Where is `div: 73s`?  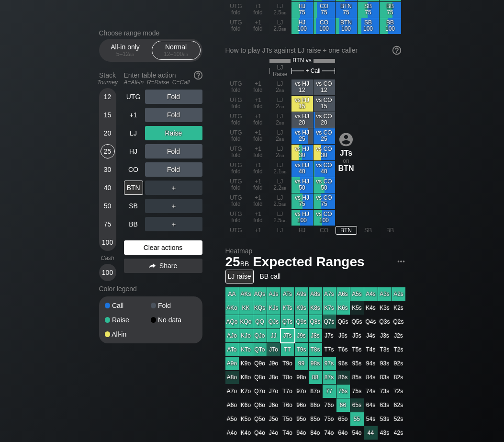 div: 73s is located at coordinates (385, 392).